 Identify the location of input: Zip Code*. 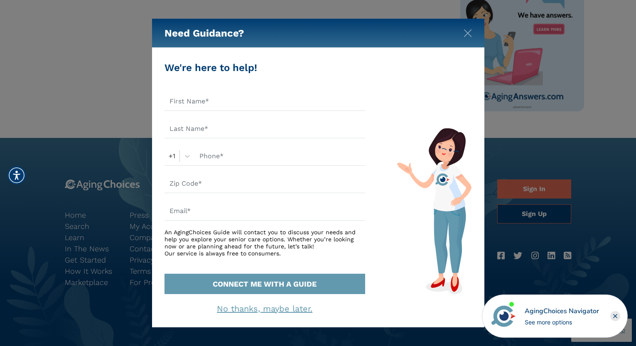
(265, 184).